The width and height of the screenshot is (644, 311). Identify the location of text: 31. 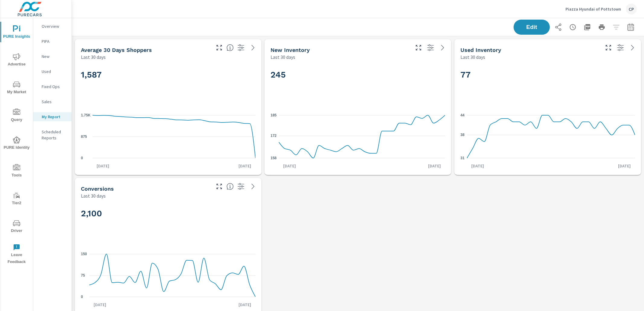
(463, 157).